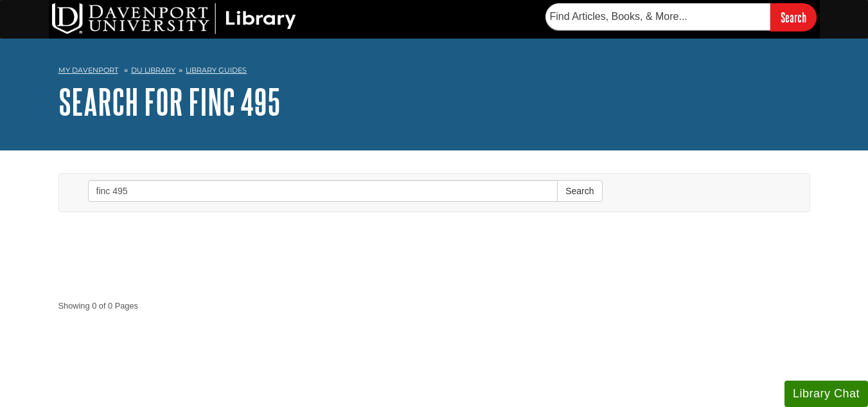 The height and width of the screenshot is (407, 868). What do you see at coordinates (579, 191) in the screenshot?
I see `button: Search` at bounding box center [579, 191].